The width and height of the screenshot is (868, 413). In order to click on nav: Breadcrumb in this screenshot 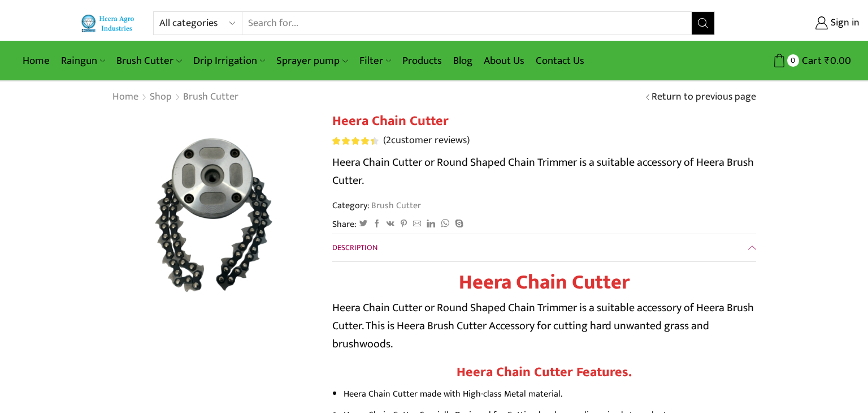, I will do `click(175, 97)`.